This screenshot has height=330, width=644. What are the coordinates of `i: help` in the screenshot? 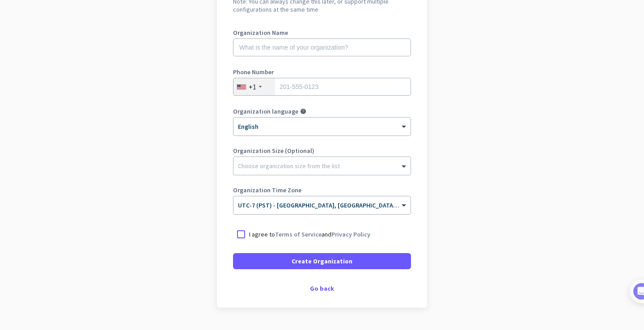 It's located at (303, 111).